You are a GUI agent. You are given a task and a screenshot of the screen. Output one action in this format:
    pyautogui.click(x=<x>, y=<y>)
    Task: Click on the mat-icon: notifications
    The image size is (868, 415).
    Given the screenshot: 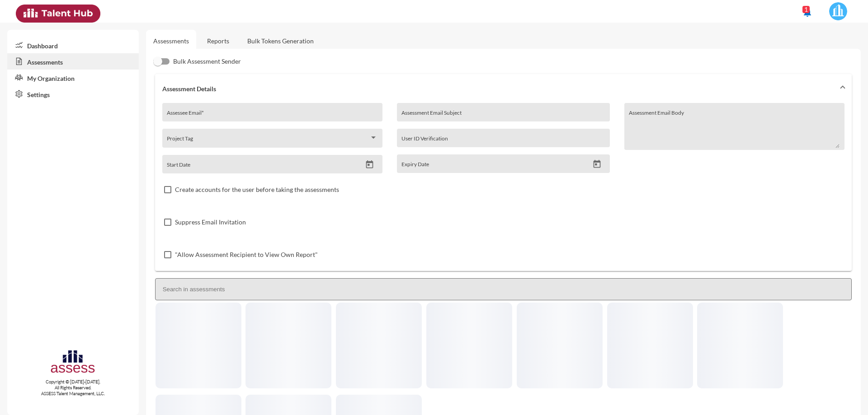 What is the action you would take?
    pyautogui.click(x=807, y=12)
    